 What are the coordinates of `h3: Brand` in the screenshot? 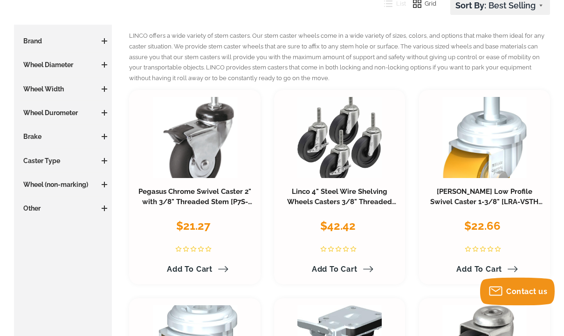 It's located at (63, 41).